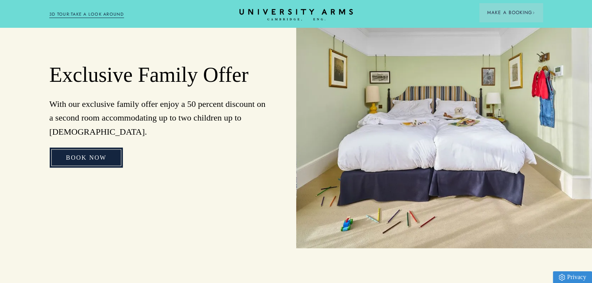 Image resolution: width=592 pixels, height=283 pixels. I want to click on a: 3D TOUR:TAKE A LOOK AROUND, so click(86, 14).